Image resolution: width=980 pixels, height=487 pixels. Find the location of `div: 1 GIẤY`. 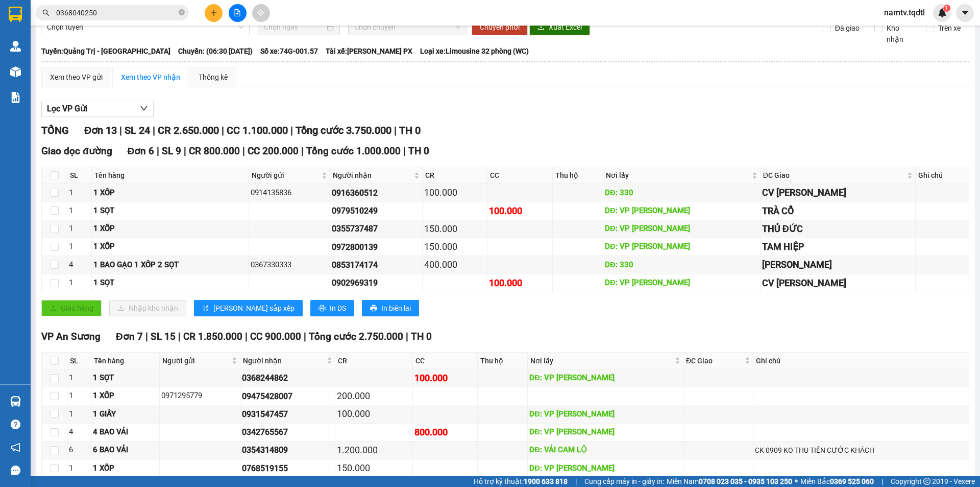

div: 1 GIẤY is located at coordinates (125, 414).